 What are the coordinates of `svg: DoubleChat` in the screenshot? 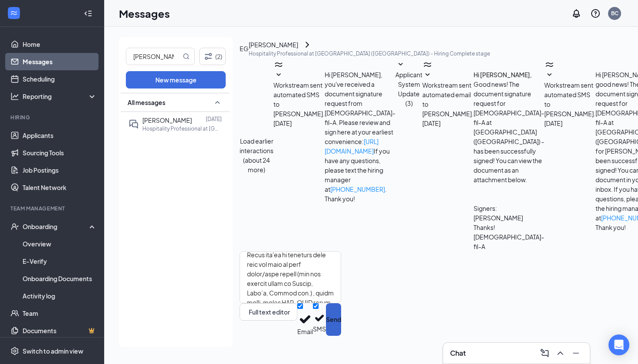 It's located at (134, 124).